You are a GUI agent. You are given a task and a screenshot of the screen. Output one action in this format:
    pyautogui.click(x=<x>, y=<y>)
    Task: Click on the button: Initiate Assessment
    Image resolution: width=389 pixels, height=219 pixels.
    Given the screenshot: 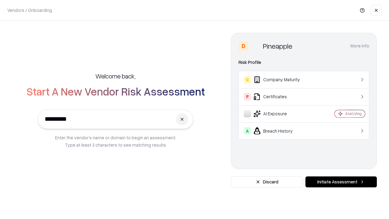 What is the action you would take?
    pyautogui.click(x=341, y=182)
    